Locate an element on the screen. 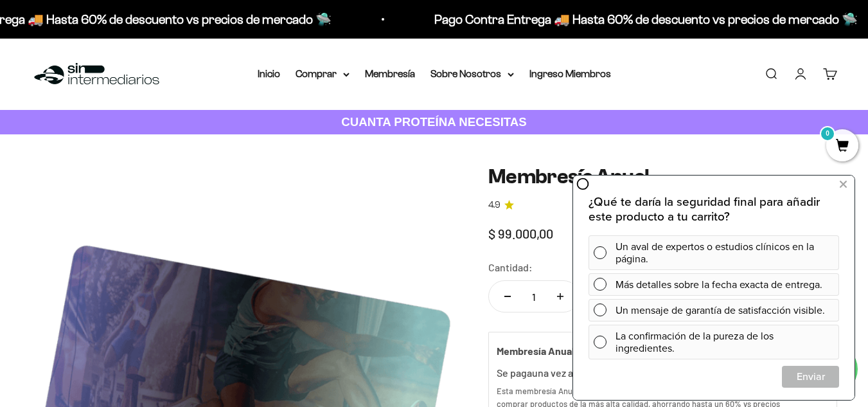  div: La confirmación de la pureza de los ingredientes. is located at coordinates (140, 168).